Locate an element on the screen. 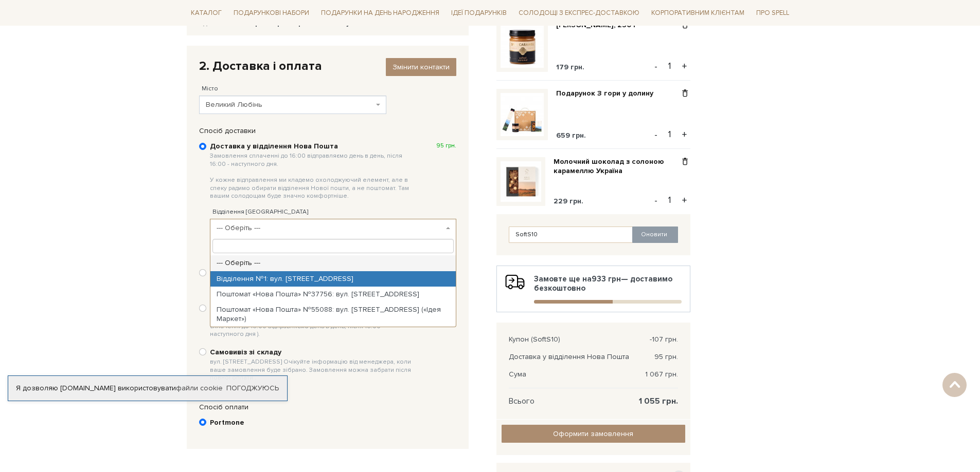 This screenshot has width=980, height=472. img: Карамель солона, 250 г is located at coordinates (522, 46).